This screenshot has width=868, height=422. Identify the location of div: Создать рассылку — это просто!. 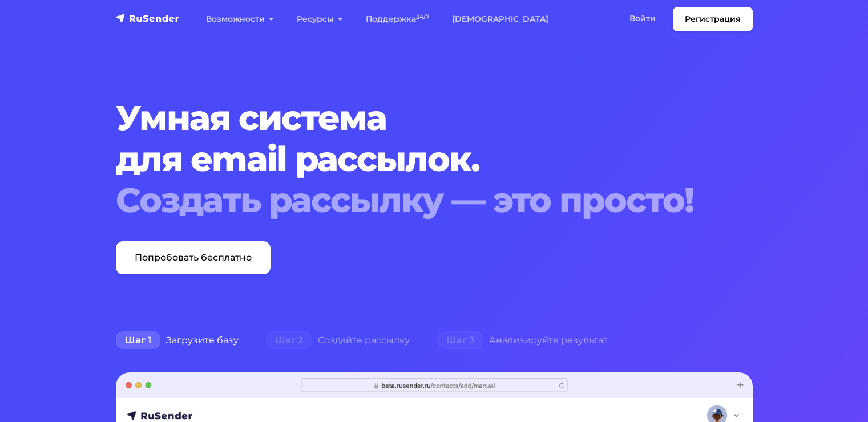
(407, 200).